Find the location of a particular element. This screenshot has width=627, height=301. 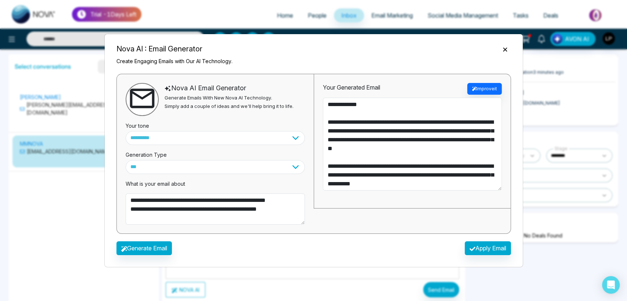

div: Nova AI Email Generator is located at coordinates (229, 88).